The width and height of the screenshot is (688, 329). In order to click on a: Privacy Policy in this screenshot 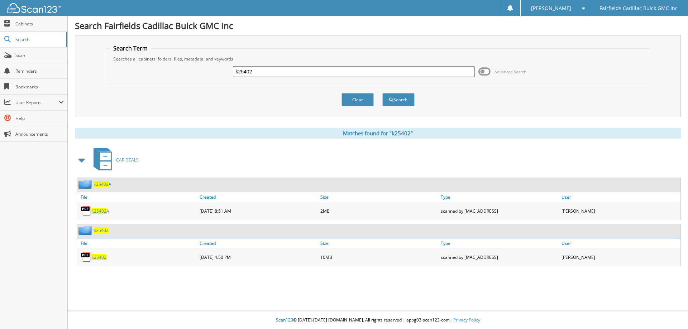, I will do `click(467, 320)`.